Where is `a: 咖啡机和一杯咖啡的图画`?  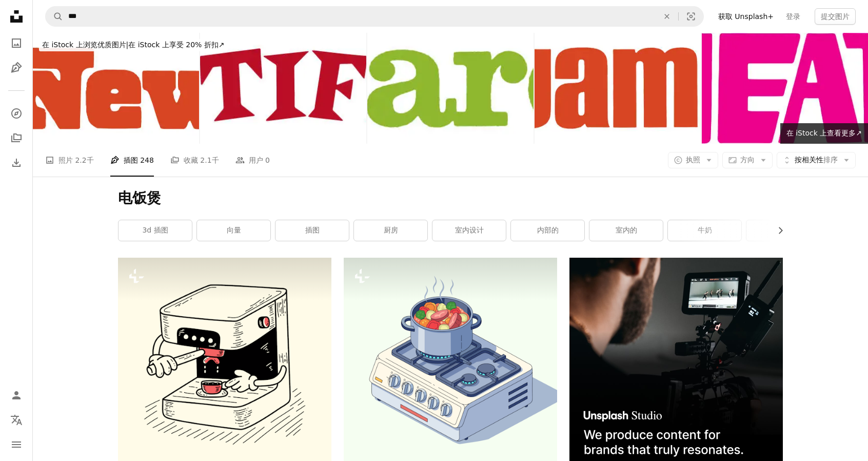
a: 咖啡机和一杯咖啡的图画 is located at coordinates (225, 364).